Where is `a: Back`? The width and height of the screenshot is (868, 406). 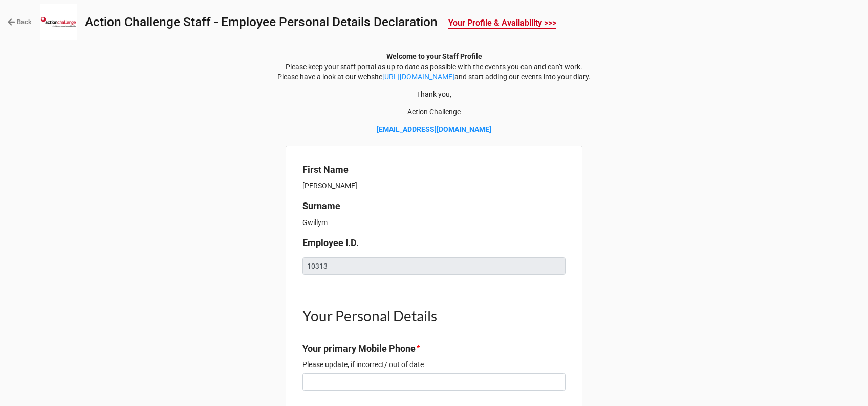
a: Back is located at coordinates (20, 22).